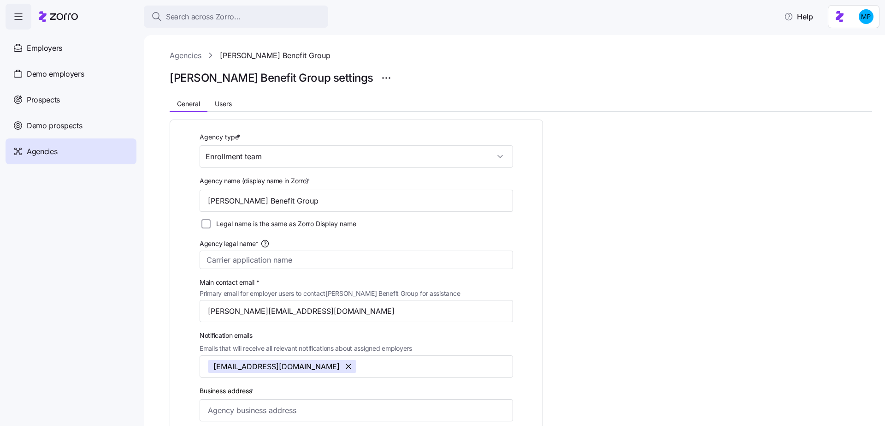 The height and width of the screenshot is (426, 885). I want to click on span: Agency name (display name in Zorro), so click(254, 181).